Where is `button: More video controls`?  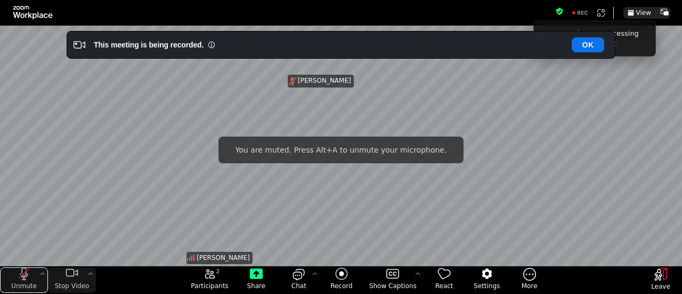 button: More video controls is located at coordinates (91, 274).